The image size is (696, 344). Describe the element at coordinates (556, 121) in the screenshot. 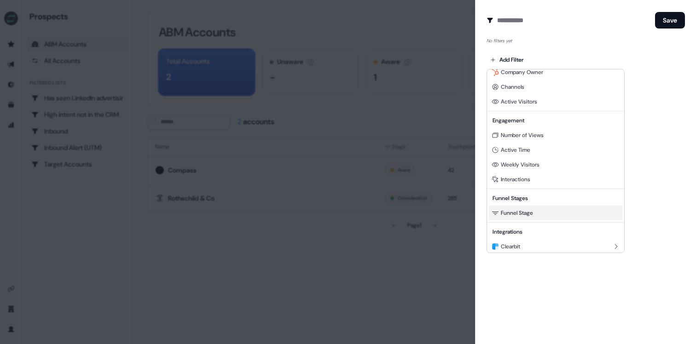

I see `div: Engagement` at that location.